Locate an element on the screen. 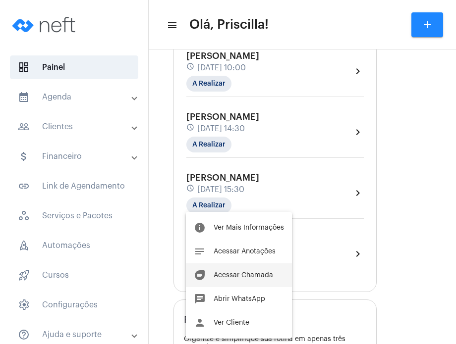 The height and width of the screenshot is (344, 456). span: Acessar Chamada is located at coordinates (243, 275).